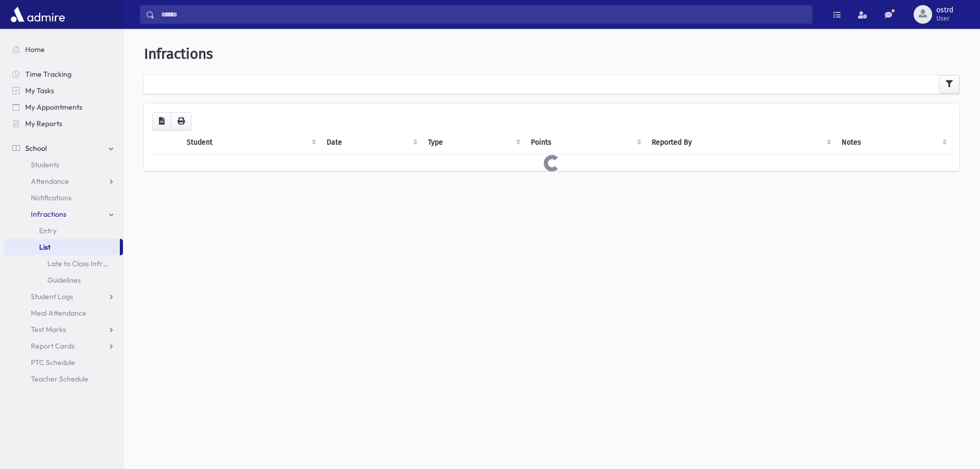 The height and width of the screenshot is (469, 980). I want to click on a: Notifications, so click(63, 197).